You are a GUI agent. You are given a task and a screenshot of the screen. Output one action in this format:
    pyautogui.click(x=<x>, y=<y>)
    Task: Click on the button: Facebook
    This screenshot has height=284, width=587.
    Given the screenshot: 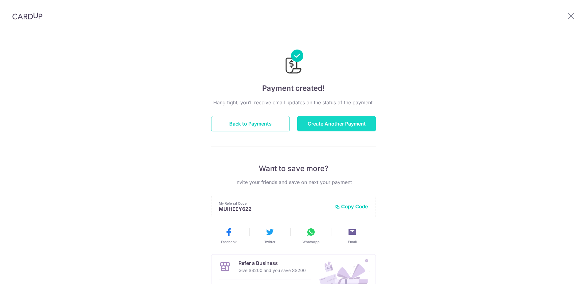 What is the action you would take?
    pyautogui.click(x=229, y=235)
    